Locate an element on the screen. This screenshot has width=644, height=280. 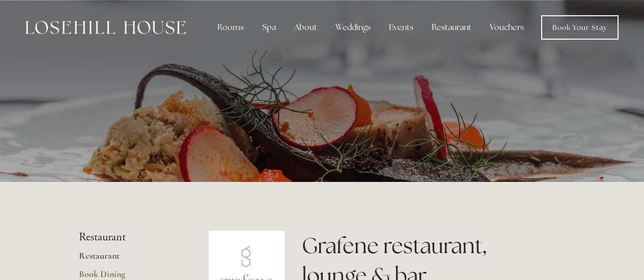
li: Restaurant is located at coordinates (127, 237).